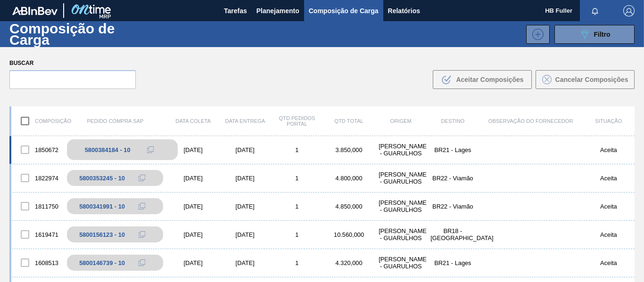 The height and width of the screenshot is (282, 644). Describe the element at coordinates (585, 80) in the screenshot. I see `button: Cancelar Composições` at that location.